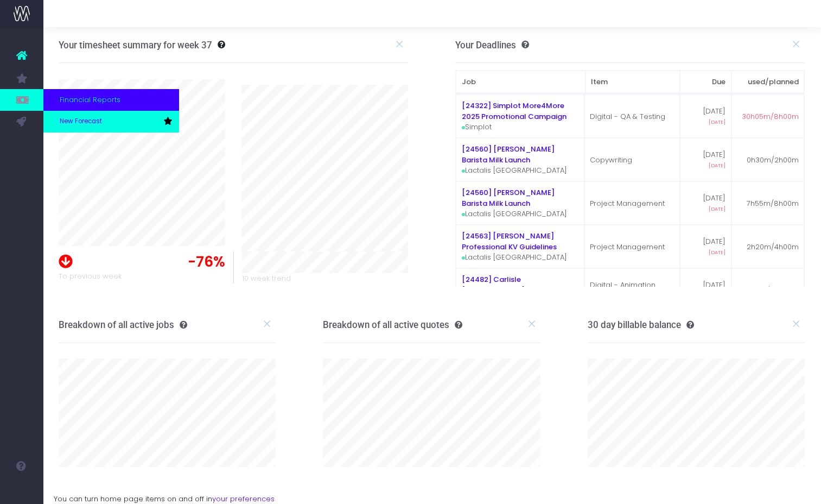  What do you see at coordinates (707, 82) in the screenshot?
I see `th: Due: activate to sort column ascending` at bounding box center [707, 82].